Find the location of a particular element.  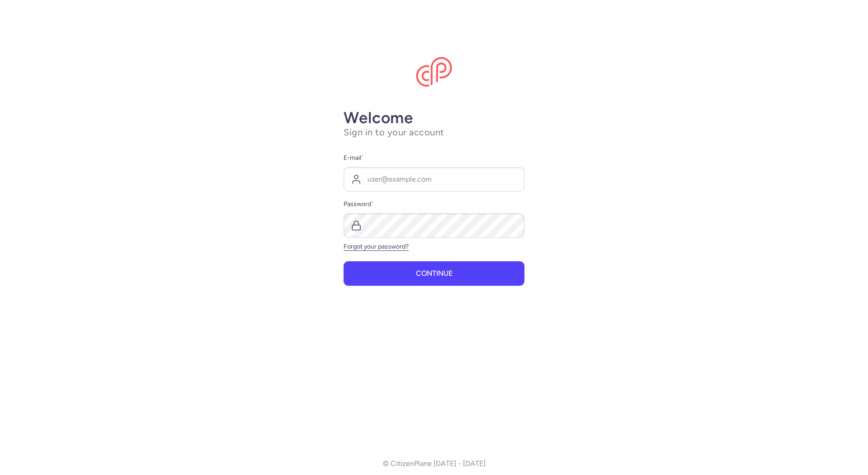

img: CitizenPlane logo is located at coordinates (434, 72).